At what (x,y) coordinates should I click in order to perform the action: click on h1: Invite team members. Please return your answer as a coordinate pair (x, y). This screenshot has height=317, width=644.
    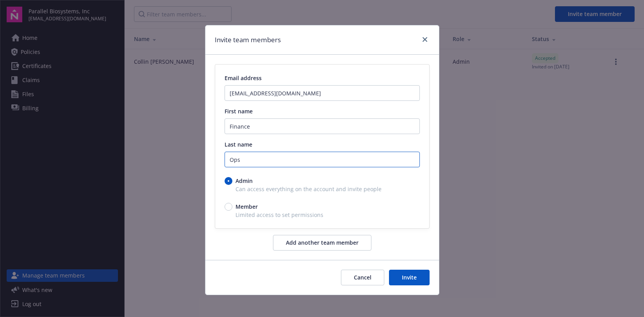
    Looking at the image, I should click on (248, 40).